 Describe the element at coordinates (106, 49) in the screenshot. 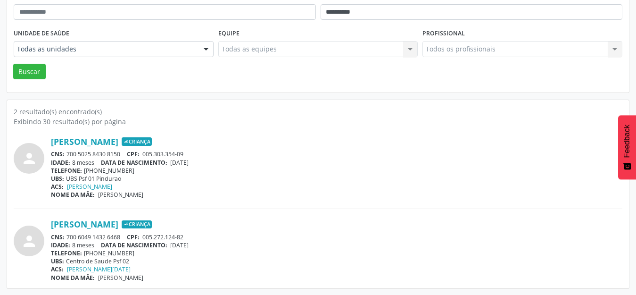

I see `span: Todas as unidades` at that location.